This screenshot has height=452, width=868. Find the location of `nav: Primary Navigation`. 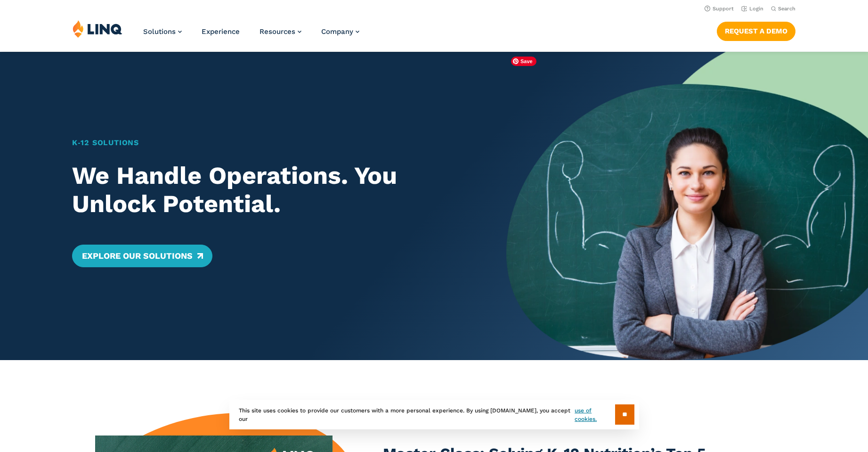

nav: Primary Navigation is located at coordinates (251, 36).